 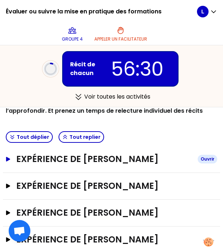 I want to click on div: Ouvrir le chat, so click(x=20, y=231).